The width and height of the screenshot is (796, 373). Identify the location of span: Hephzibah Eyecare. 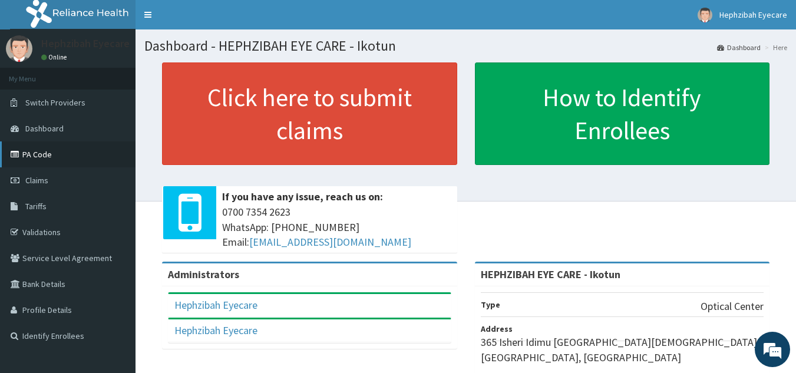
(753, 15).